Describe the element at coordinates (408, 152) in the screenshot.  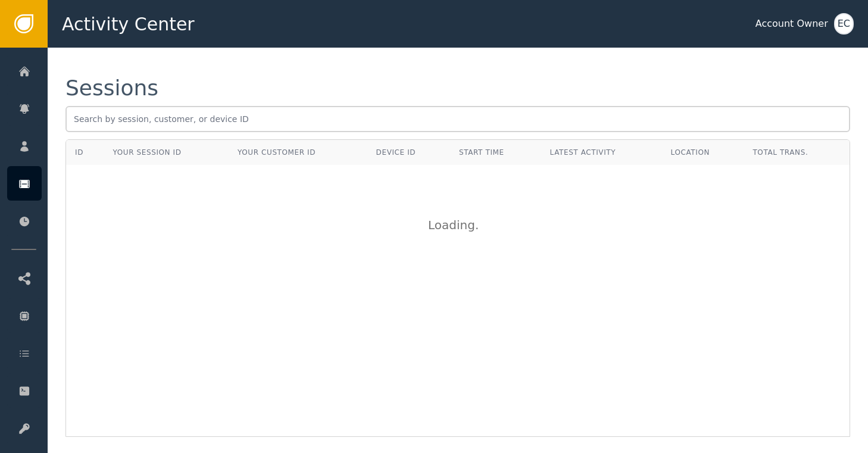
I see `div: Device ID` at that location.